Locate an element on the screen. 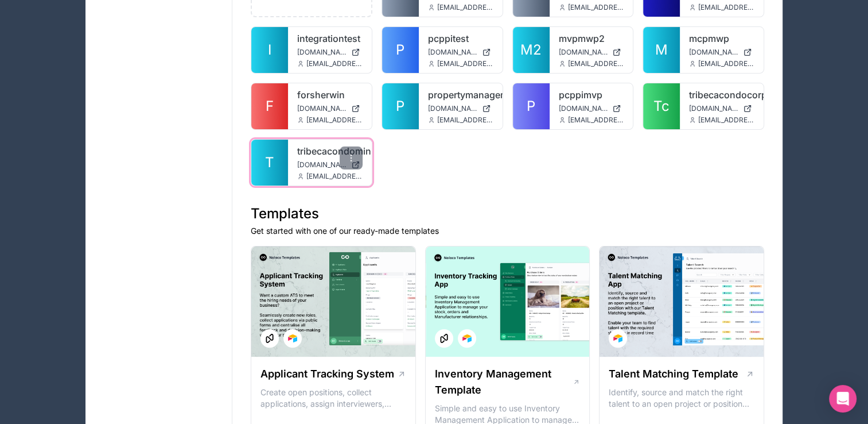  a: pcppimvp is located at coordinates (591, 95).